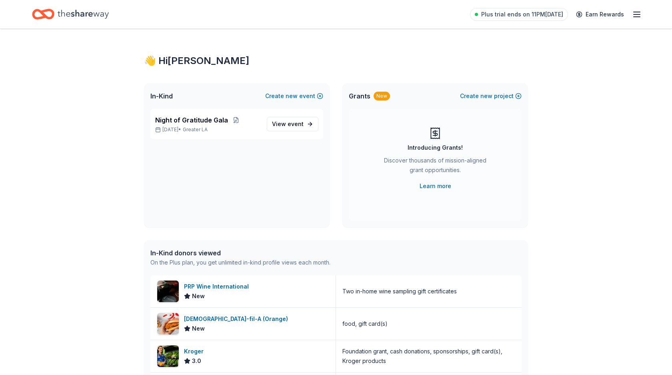 The height and width of the screenshot is (375, 672). What do you see at coordinates (162, 96) in the screenshot?
I see `span: In-Kind` at bounding box center [162, 96].